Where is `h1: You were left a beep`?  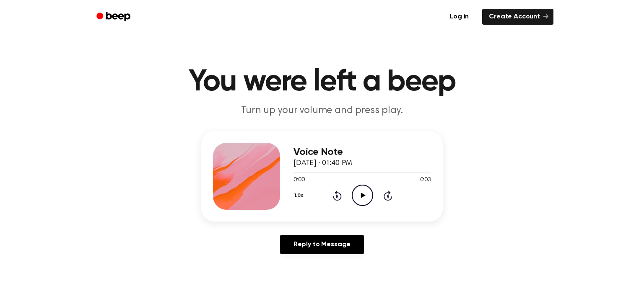
h1: You were left a beep is located at coordinates (322, 82).